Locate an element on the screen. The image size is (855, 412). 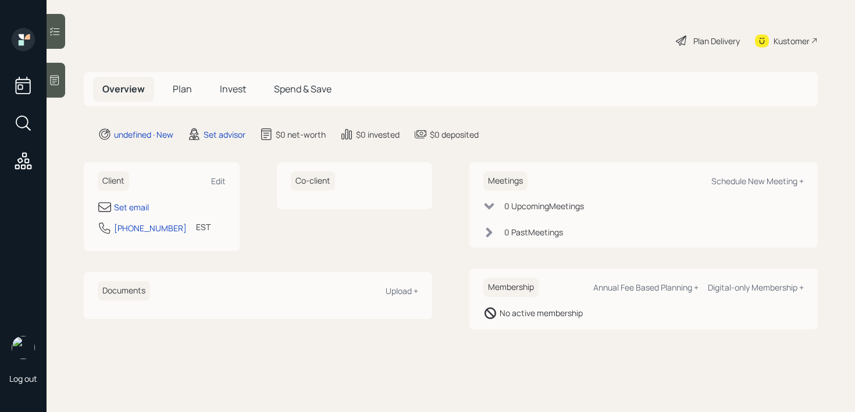
div: undefined · New is located at coordinates (144, 134).